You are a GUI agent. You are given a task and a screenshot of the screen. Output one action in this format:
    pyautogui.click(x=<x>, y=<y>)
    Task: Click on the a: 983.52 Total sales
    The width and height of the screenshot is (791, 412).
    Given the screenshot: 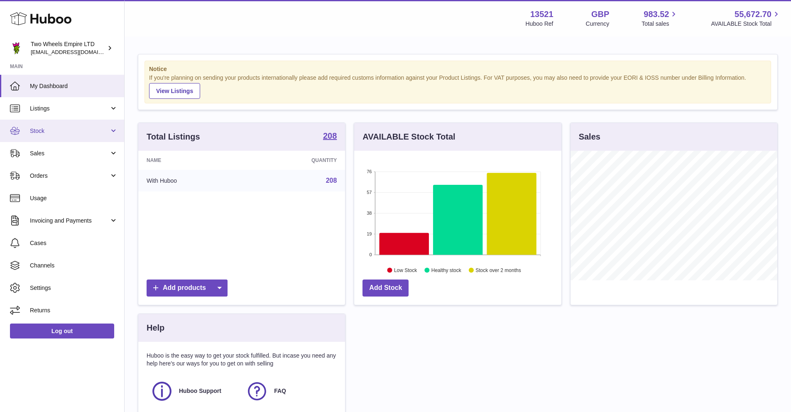 What is the action you would take?
    pyautogui.click(x=660, y=18)
    